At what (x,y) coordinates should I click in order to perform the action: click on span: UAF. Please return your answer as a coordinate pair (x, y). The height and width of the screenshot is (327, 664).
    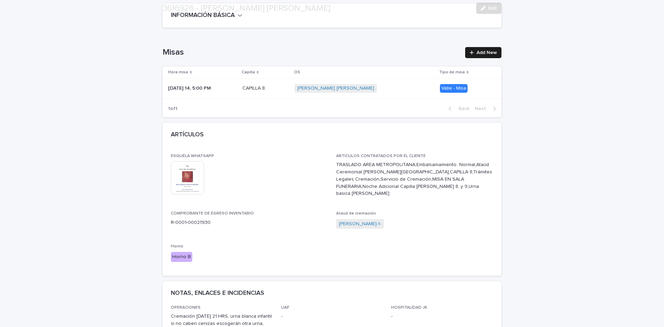
    Looking at the image, I should click on (285, 308).